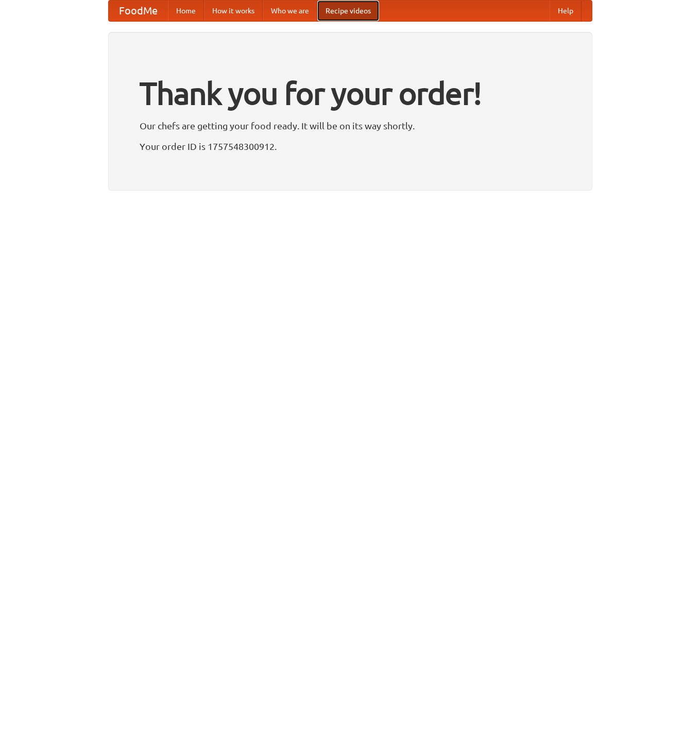 This screenshot has height=729, width=700. What do you see at coordinates (350, 126) in the screenshot?
I see `p: Our chefs are getting your food ready. It will be on its way shortly.` at bounding box center [350, 126].